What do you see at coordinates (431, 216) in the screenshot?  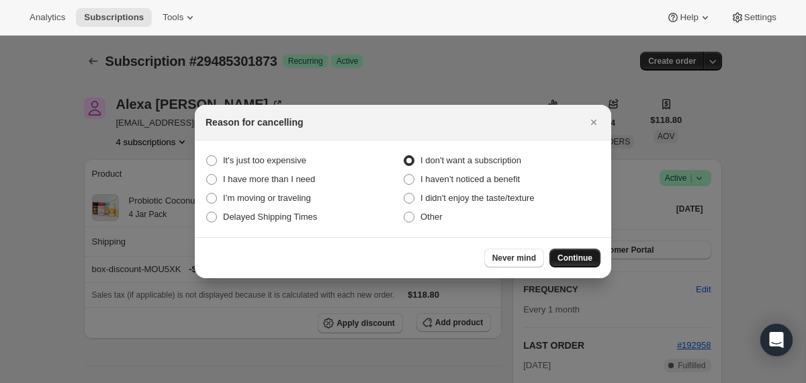 I see `span: Other` at bounding box center [431, 216].